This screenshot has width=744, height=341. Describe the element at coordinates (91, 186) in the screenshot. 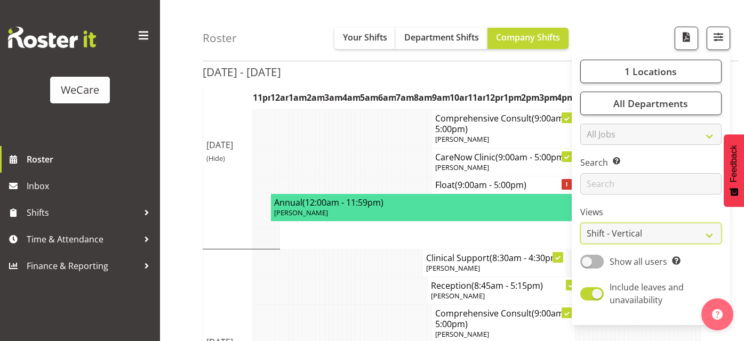

I see `span: Inbox` at that location.